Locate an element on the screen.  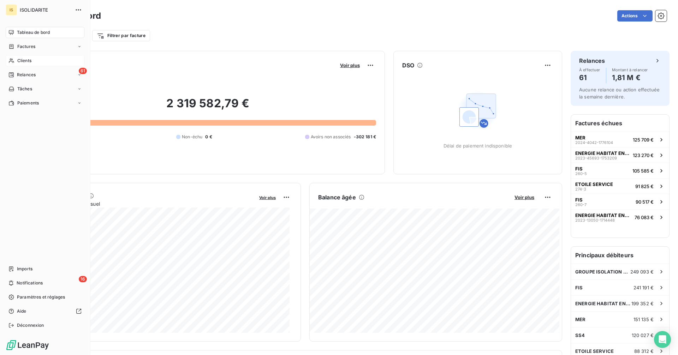
span: Délai de paiement indisponible is located at coordinates (478, 146).